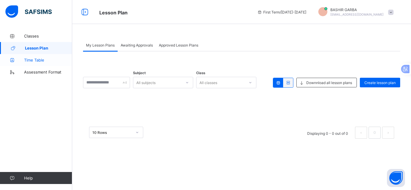 The width and height of the screenshot is (411, 190). What do you see at coordinates (374, 133) in the screenshot?
I see `li: 0` at bounding box center [374, 133].